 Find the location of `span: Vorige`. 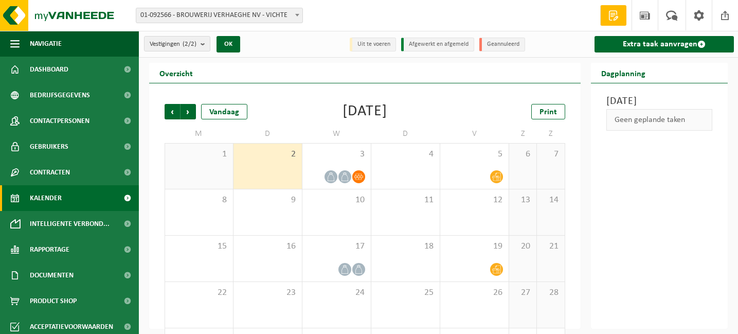

span: Vorige is located at coordinates (172, 112).